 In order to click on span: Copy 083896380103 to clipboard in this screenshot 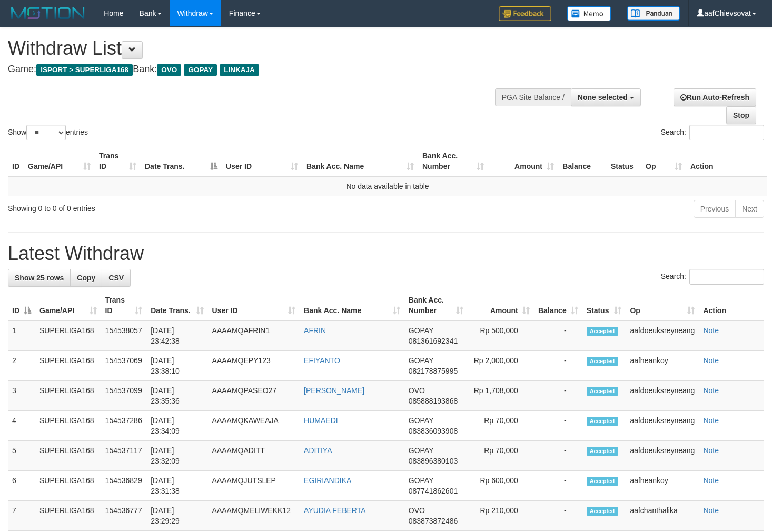, I will do `click(433, 461)`.